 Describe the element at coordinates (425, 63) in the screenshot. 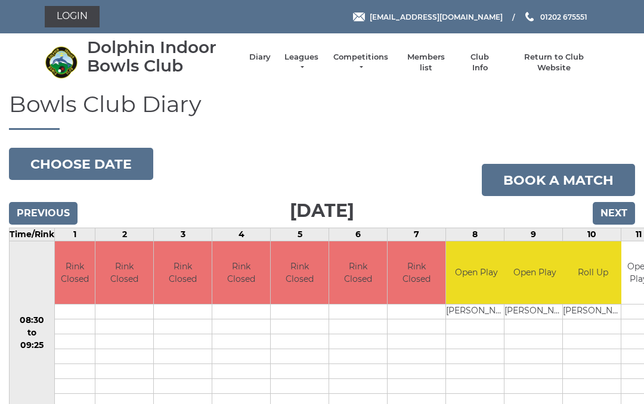

I see `a: Members list` at that location.